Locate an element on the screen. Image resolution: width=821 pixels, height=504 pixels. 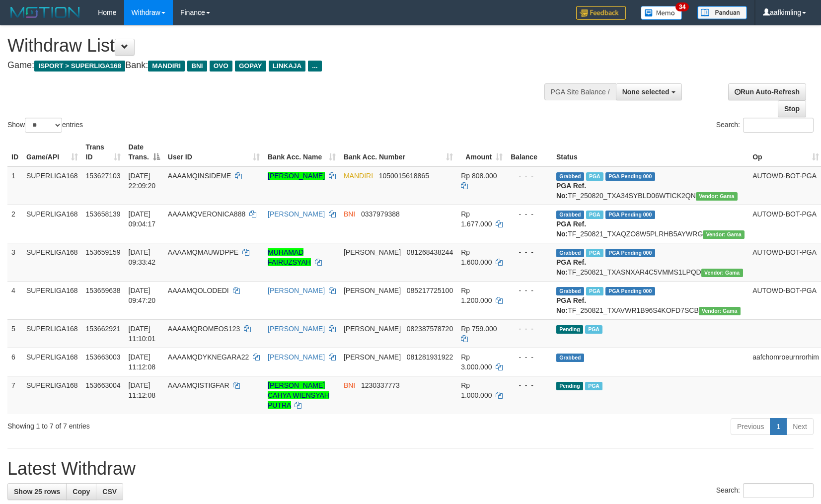
a: Run Auto-Refresh is located at coordinates (768, 92).